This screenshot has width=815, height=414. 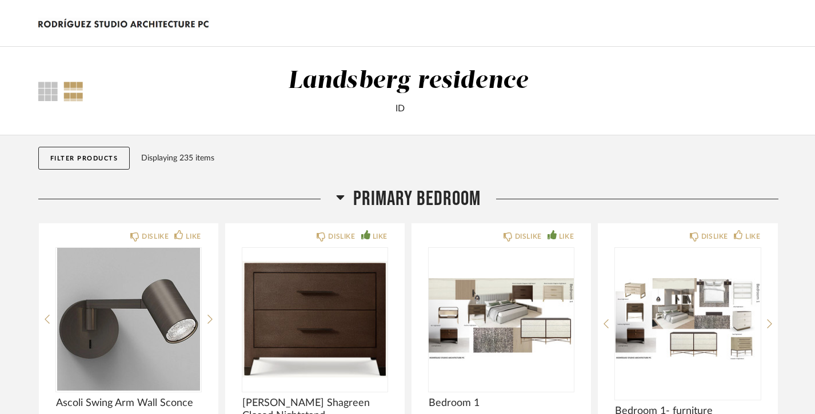 I want to click on div: 0, so click(x=687, y=319).